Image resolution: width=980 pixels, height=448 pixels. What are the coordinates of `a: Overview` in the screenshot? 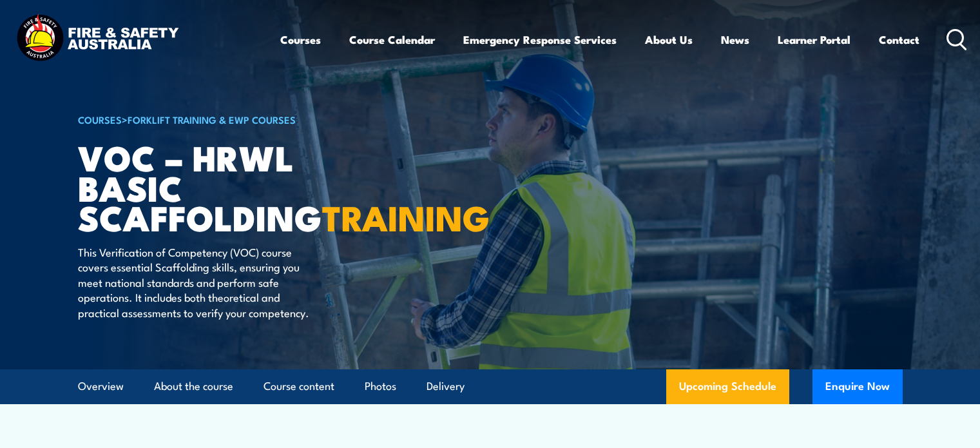 It's located at (101, 386).